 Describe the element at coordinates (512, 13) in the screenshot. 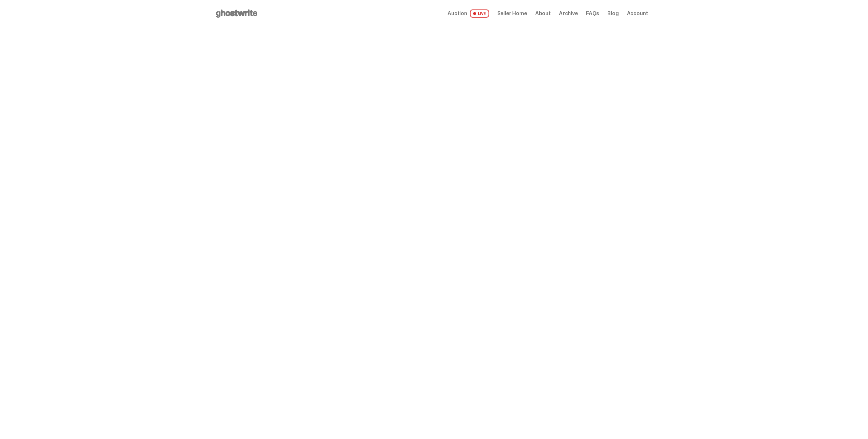

I see `span: Seller Home` at that location.